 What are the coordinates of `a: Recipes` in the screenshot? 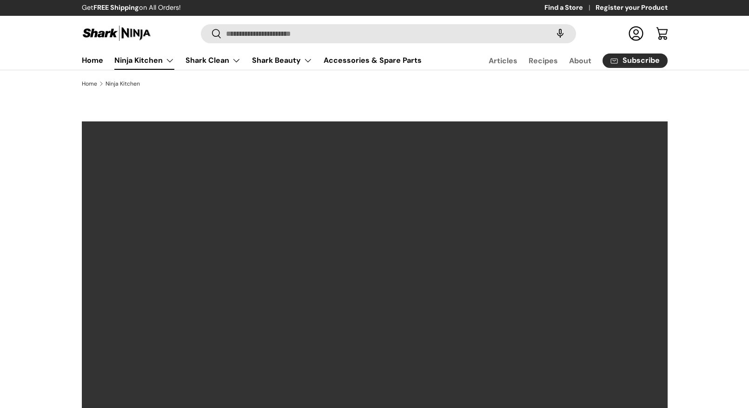 It's located at (543, 60).